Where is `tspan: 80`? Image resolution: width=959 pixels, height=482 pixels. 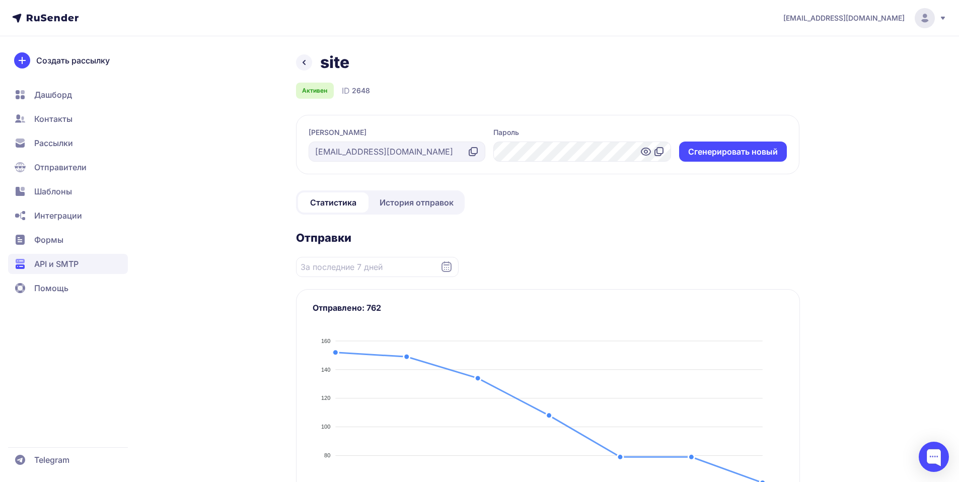
tspan: 80 is located at coordinates (327, 455).